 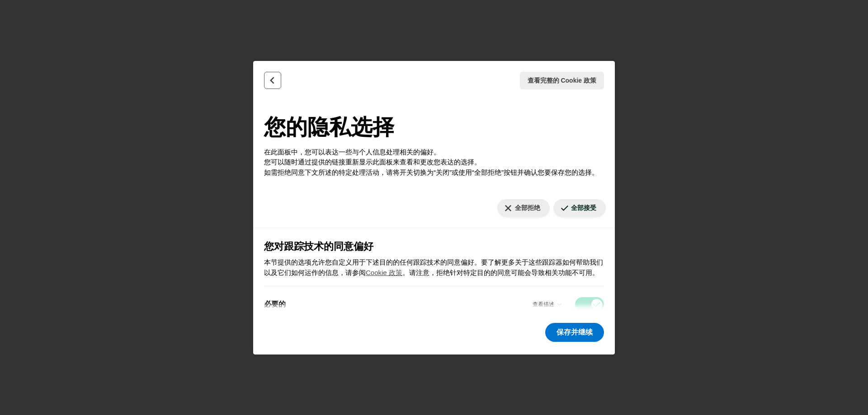 What do you see at coordinates (501, 273) in the screenshot?
I see `font: 。请注意，拒绝针对特定目的的同意可能会导致相关功能不可用。` at bounding box center [501, 273].